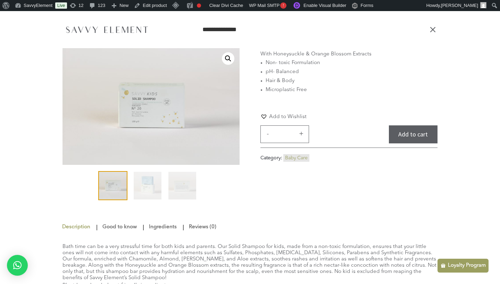 The width and height of the screenshot is (500, 284). What do you see at coordinates (351, 63) in the screenshot?
I see `li: Non- toxic Formulation` at bounding box center [351, 63].